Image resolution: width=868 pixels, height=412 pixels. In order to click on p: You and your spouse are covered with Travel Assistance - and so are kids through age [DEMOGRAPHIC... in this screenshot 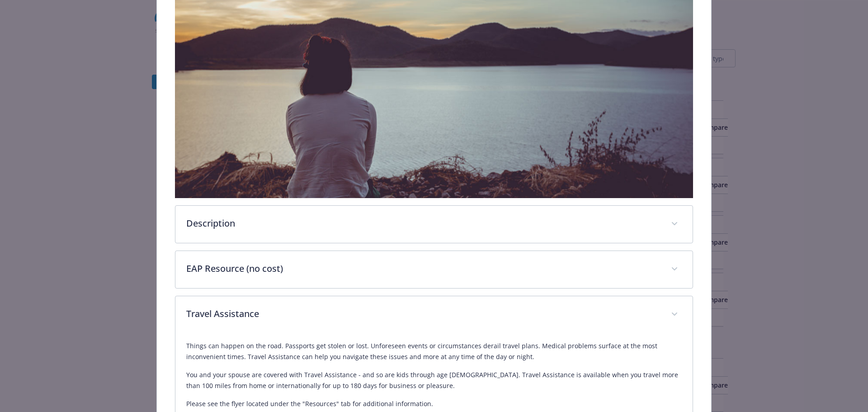, I will do `click(434, 380)`.